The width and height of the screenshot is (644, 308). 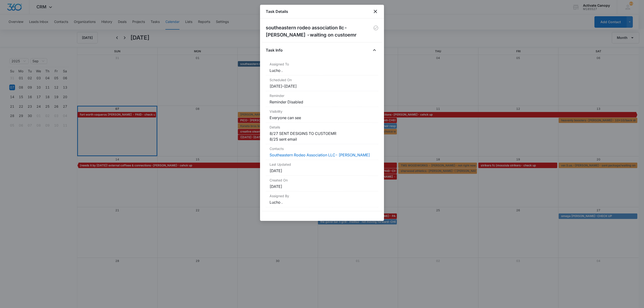 I want to click on button: Close, so click(x=375, y=50).